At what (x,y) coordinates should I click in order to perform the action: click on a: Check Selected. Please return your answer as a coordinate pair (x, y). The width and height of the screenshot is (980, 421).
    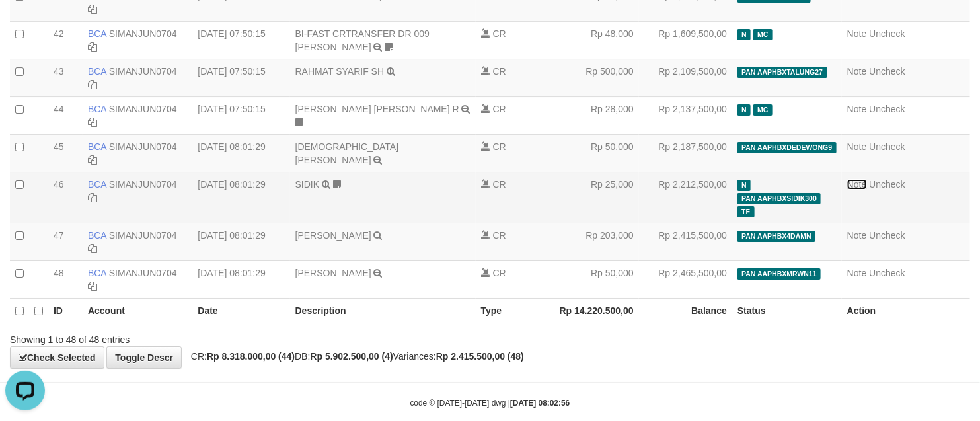
    Looking at the image, I should click on (57, 358).